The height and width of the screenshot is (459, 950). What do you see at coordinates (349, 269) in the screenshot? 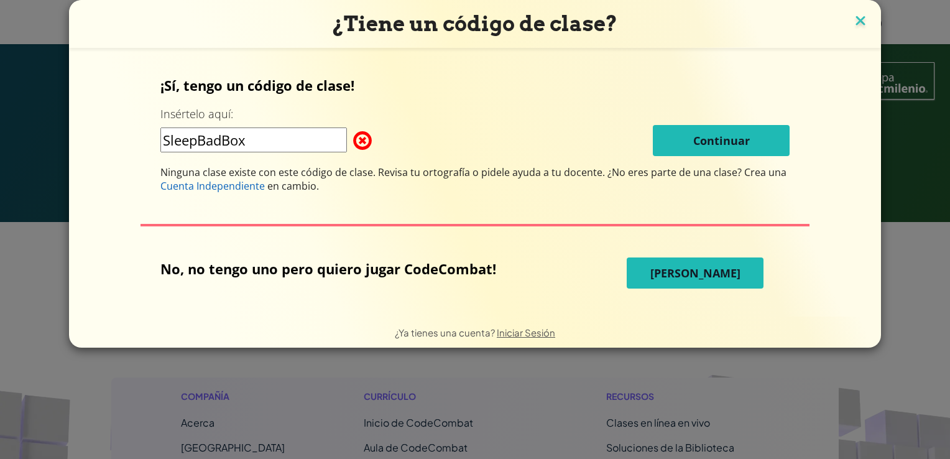
I see `p: No, no tengo uno pero quiero jugar CodeCombat!` at bounding box center [349, 269].